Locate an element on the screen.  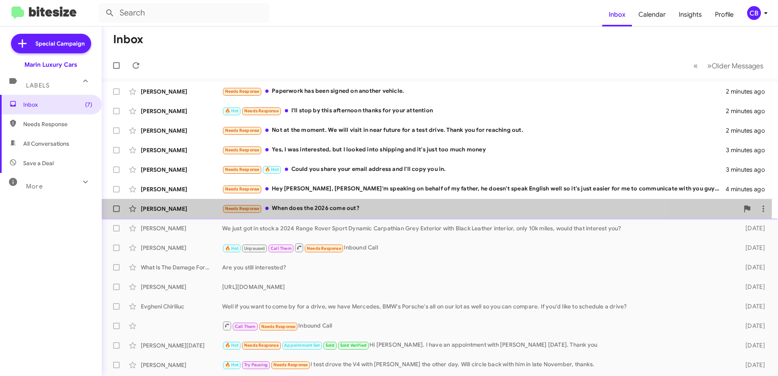
span: Save a Deal is located at coordinates (38, 163).